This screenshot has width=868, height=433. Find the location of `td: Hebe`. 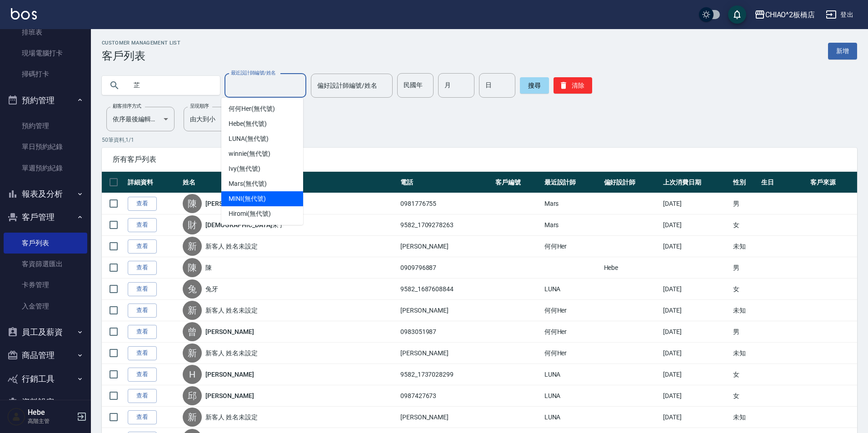

td: Hebe is located at coordinates (631, 268).